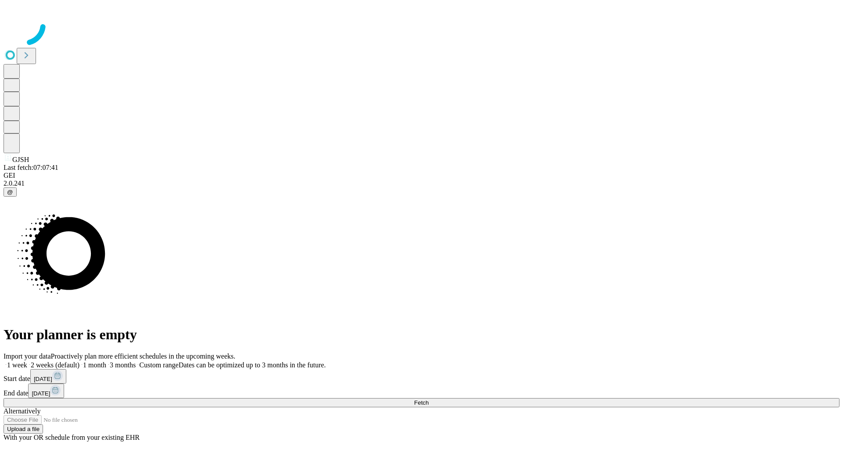 This screenshot has height=474, width=843. I want to click on span: Last fetch: 07:07:41, so click(31, 167).